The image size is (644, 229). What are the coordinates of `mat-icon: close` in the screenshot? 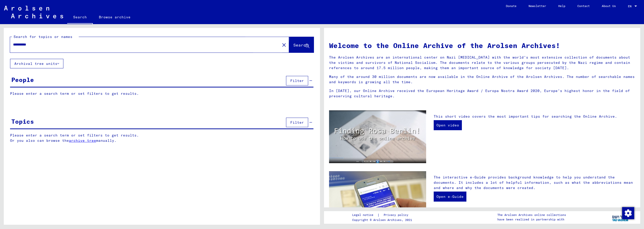 It's located at (284, 45).